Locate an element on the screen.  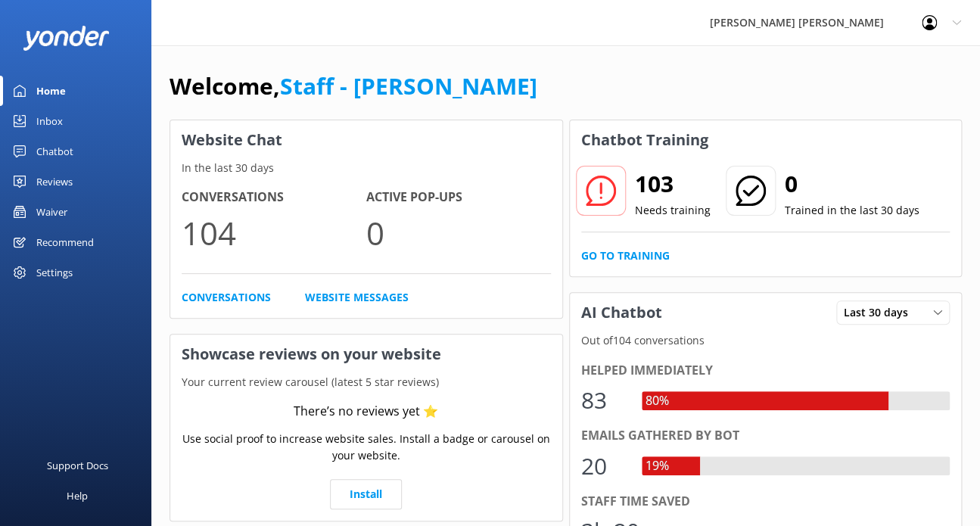
h1: Welcome, is located at coordinates (354, 86).